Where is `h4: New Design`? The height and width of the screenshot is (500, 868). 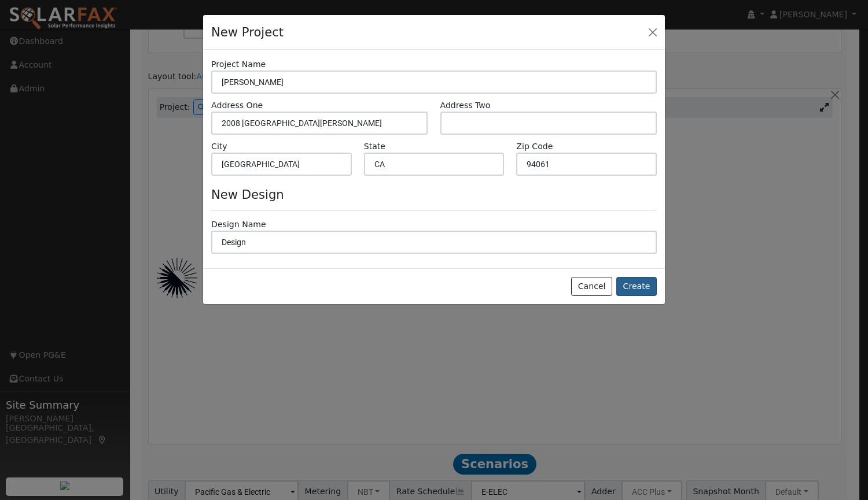 h4: New Design is located at coordinates (434, 194).